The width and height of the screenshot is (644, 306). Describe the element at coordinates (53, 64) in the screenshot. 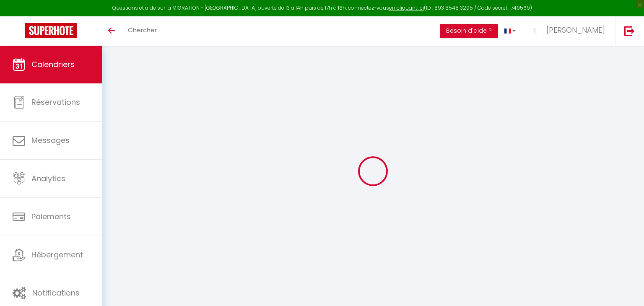

I see `span: Calendriers` at that location.